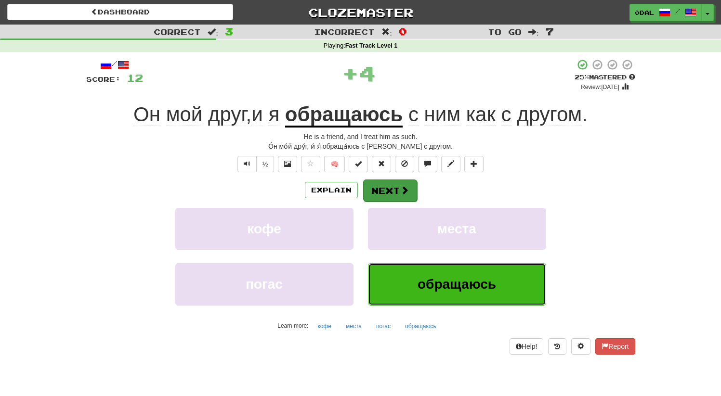  What do you see at coordinates (582, 77) in the screenshot?
I see `span: 25 %` at bounding box center [582, 77].